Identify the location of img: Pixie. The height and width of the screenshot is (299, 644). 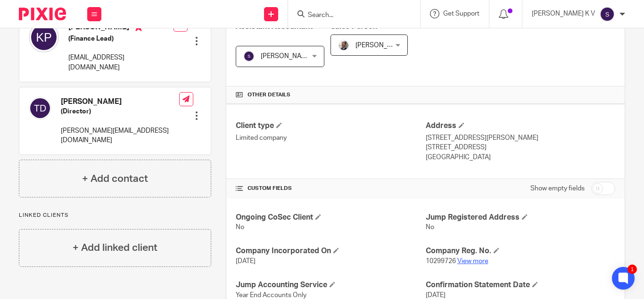
(43, 14).